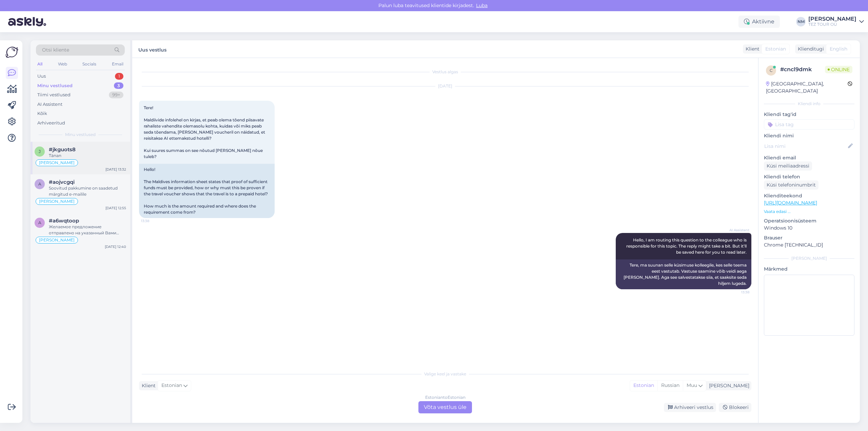 This screenshot has width=868, height=431. What do you see at coordinates (805, 146) in the screenshot?
I see `input: Lisa nimi` at bounding box center [805, 146].